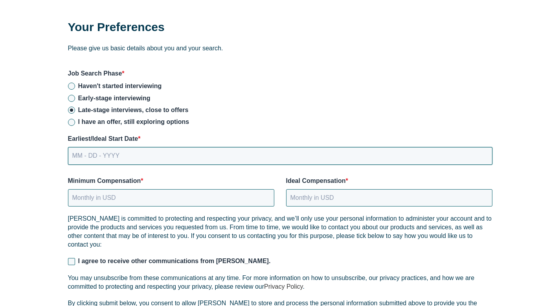 Image resolution: width=560 pixels, height=306 pixels. I want to click on input: Early-stage interviewing, so click(71, 98).